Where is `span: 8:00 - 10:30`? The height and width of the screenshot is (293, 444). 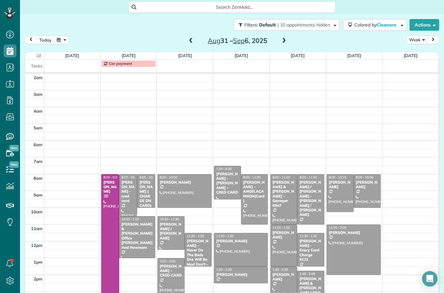
span: 8:00 - 10:30 is located at coordinates (130, 177).